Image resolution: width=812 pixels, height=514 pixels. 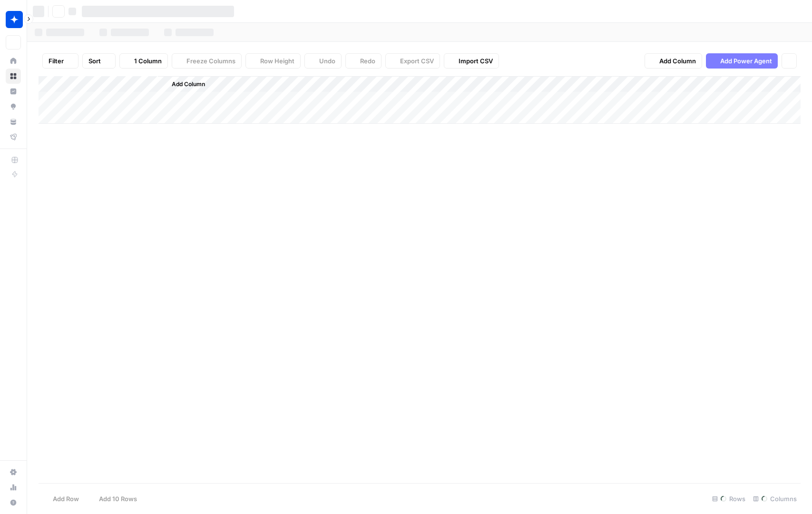 What do you see at coordinates (278, 61) in the screenshot?
I see `span: Row Height` at bounding box center [278, 61].